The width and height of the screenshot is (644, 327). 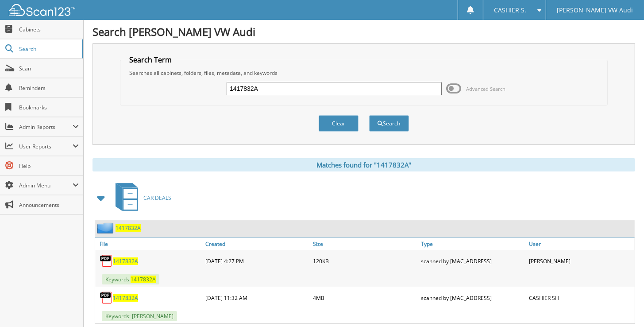 What do you see at coordinates (365, 261) in the screenshot?
I see `div: 120KB` at bounding box center [365, 261].